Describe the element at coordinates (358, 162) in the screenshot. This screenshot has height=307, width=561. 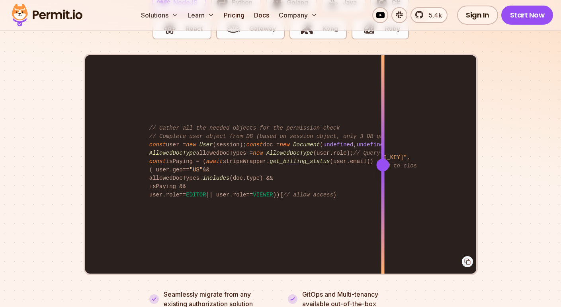
I see `span: email` at that location.